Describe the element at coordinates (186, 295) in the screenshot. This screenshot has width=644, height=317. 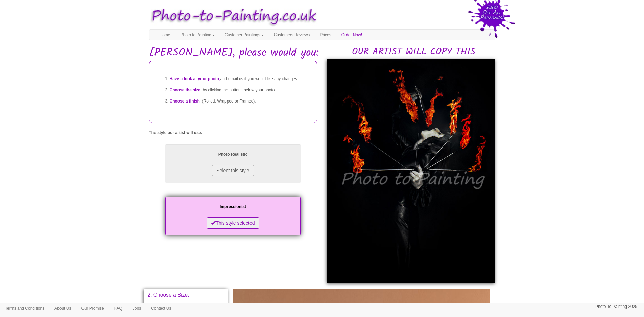
I see `p: 2. Choose a Size:` at that location.